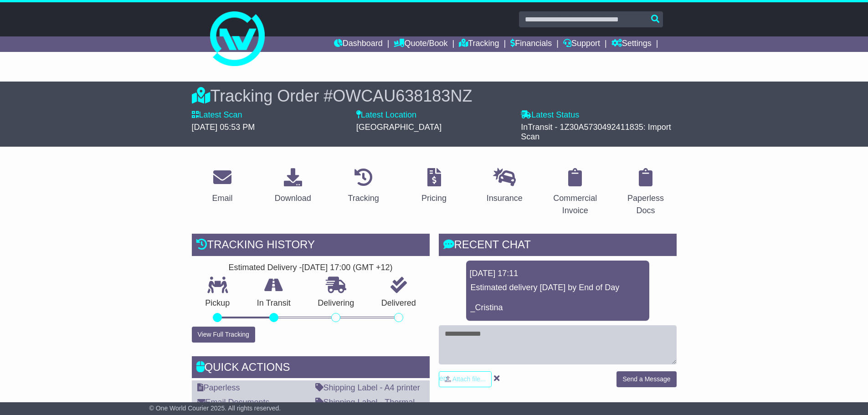 This screenshot has height=415, width=868. I want to click on a: Commercial Invoice, so click(575, 192).